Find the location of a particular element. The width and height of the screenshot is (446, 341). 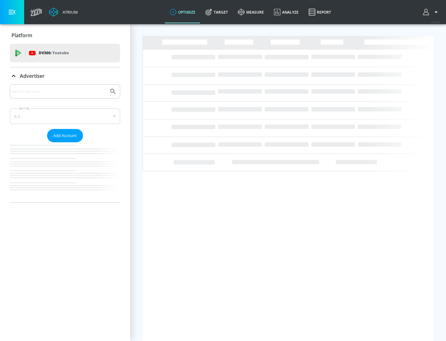

div: Platform is located at coordinates (65, 35).